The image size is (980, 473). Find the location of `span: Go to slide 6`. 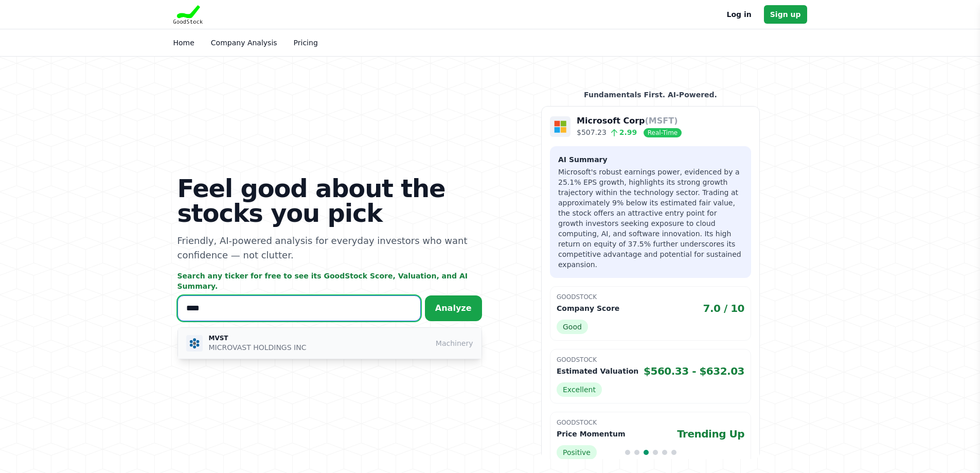

span: Go to slide 6 is located at coordinates (674, 453).